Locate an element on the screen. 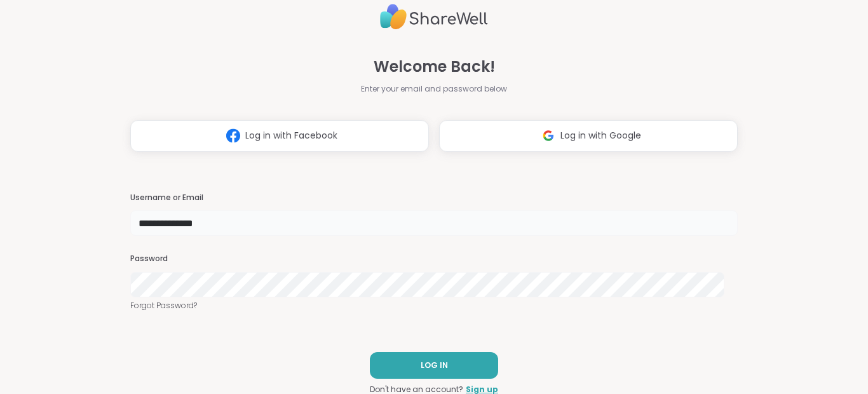  button: Log in with Google is located at coordinates (589, 136).